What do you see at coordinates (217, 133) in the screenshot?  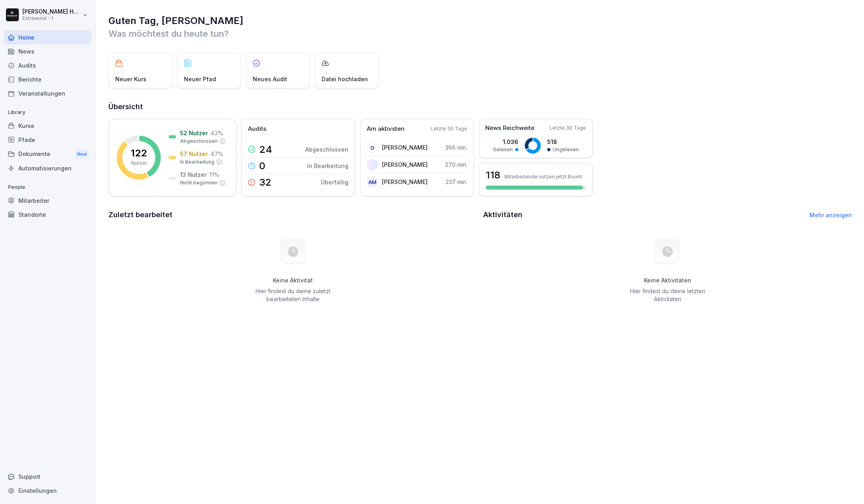 I see `p: 43 %` at bounding box center [217, 133].